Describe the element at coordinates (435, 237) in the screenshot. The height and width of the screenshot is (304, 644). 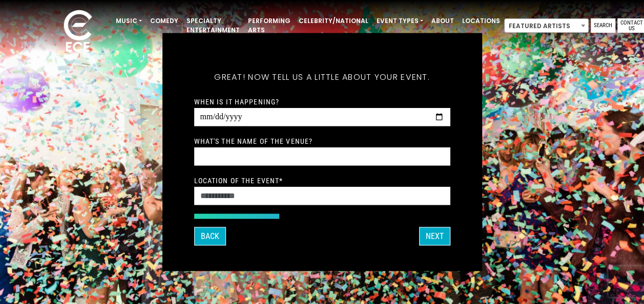
I see `button: Next` at that location.